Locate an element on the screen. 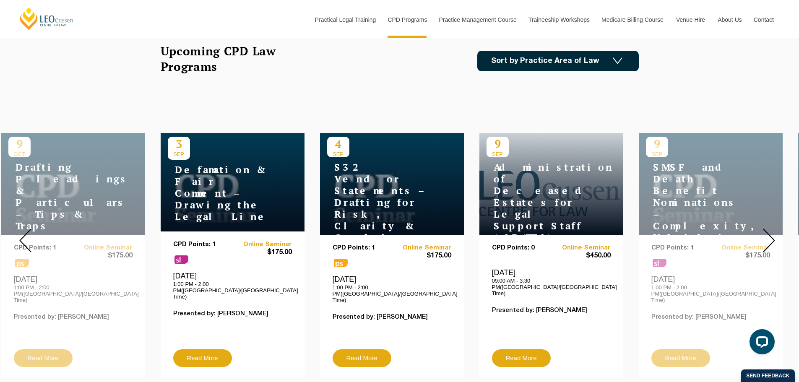 This screenshot has height=382, width=799. span: ps is located at coordinates (341, 263).